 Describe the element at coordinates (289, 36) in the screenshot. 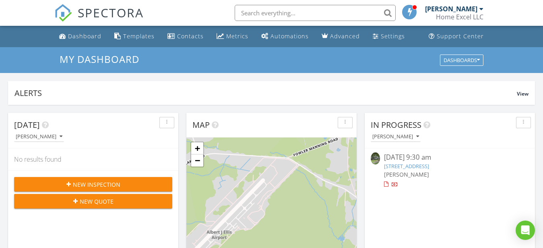

I see `div: Automations` at that location.